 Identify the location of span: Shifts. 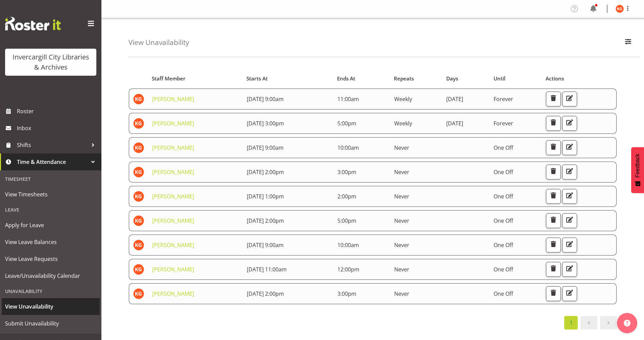
(52, 145).